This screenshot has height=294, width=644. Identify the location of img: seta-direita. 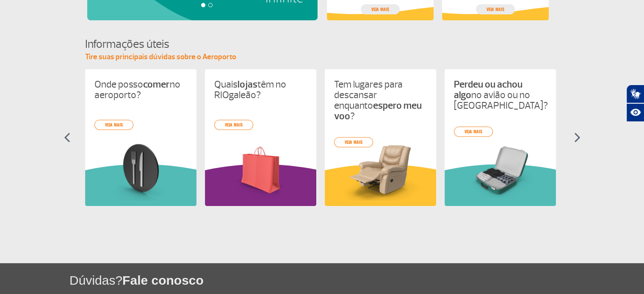
(577, 137).